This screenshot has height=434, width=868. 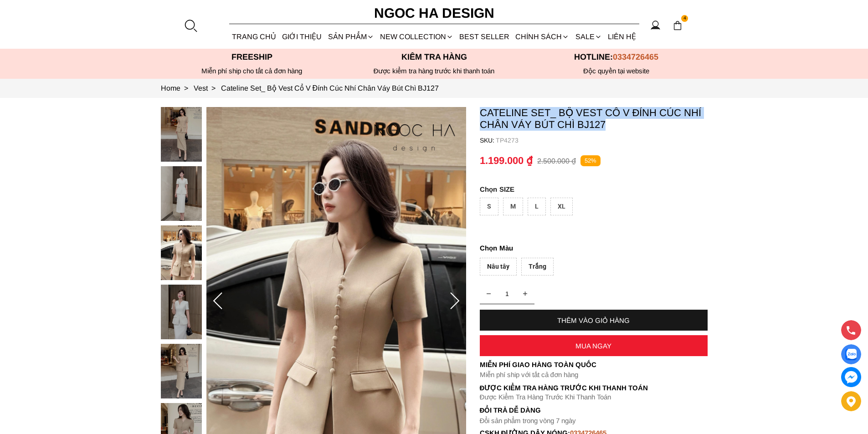 What do you see at coordinates (851, 354) in the screenshot?
I see `a: Display image` at bounding box center [851, 354].